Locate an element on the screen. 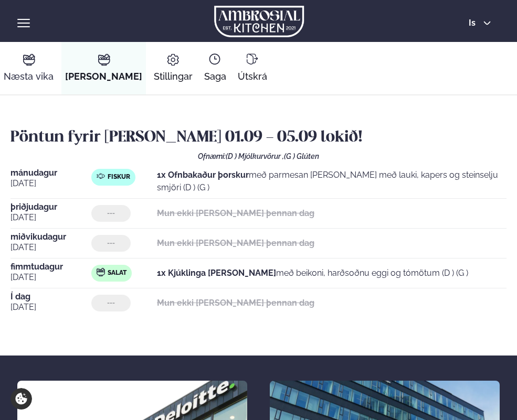 Image resolution: width=517 pixels, height=420 pixels. span: Fiskur is located at coordinates (119, 177).